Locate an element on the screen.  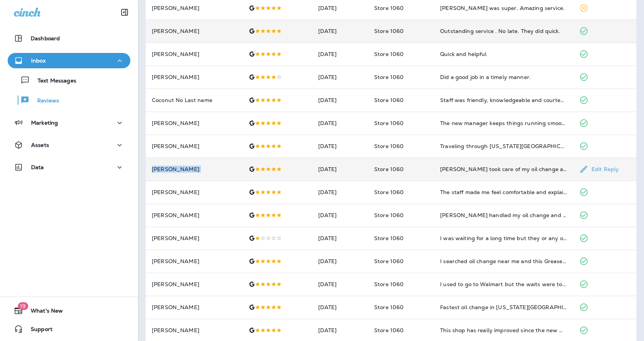
div: I searched oil change near me and this Grease Monkey was first. They lived up to the good reviews. is located at coordinates (503, 261).